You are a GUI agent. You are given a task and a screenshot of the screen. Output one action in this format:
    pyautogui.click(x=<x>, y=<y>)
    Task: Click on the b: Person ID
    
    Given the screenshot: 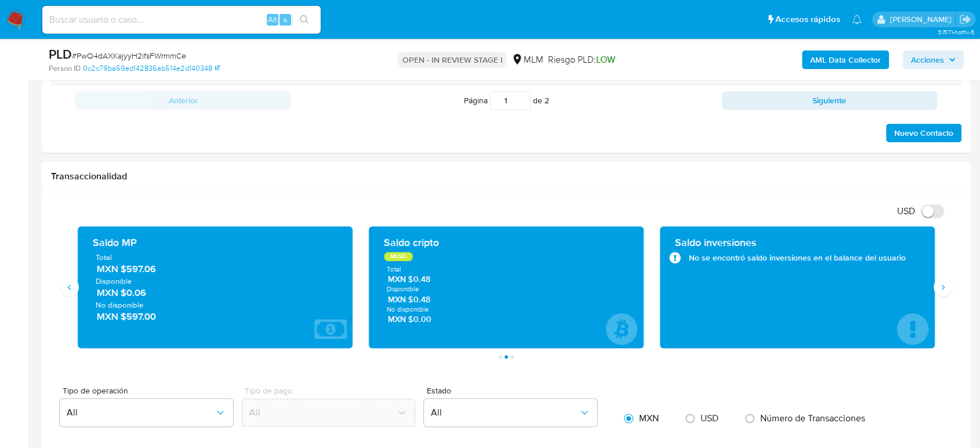 What is the action you would take?
    pyautogui.click(x=65, y=69)
    